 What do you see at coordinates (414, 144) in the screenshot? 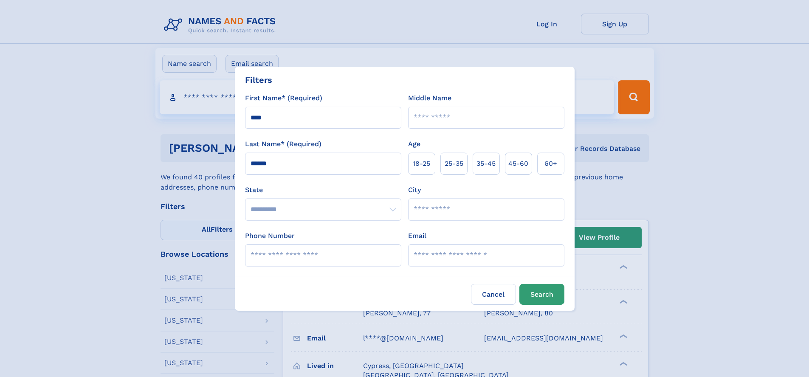
I see `label: Age` at bounding box center [414, 144].